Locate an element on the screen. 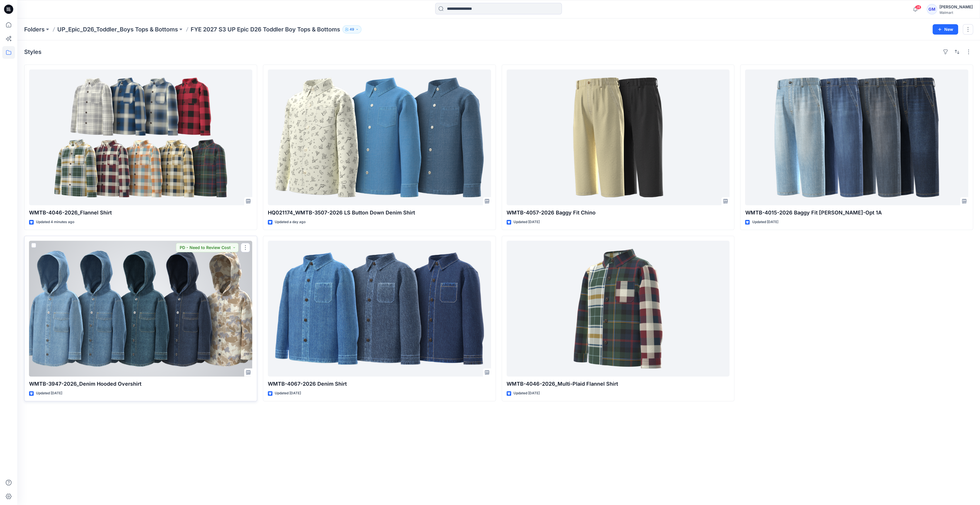 The height and width of the screenshot is (505, 980). p: WMTB-4067-2026 Denim Shirt is located at coordinates (380, 384).